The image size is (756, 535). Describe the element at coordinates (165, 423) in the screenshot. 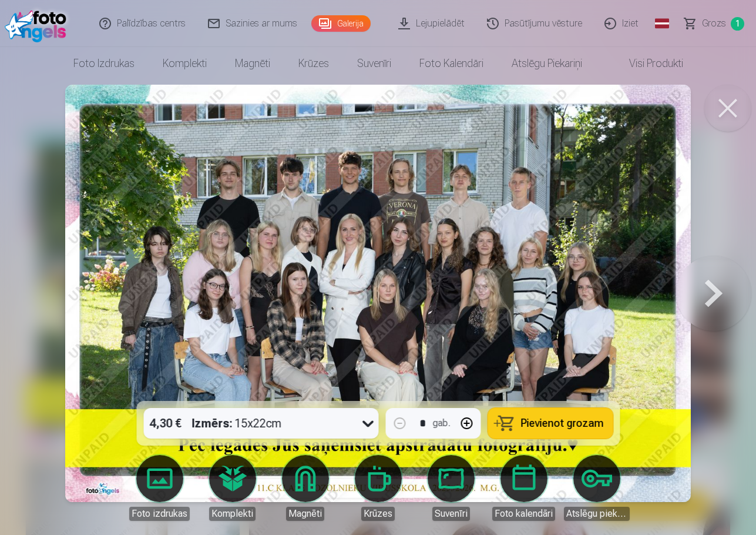

I see `div: 4,30 €` at that location.